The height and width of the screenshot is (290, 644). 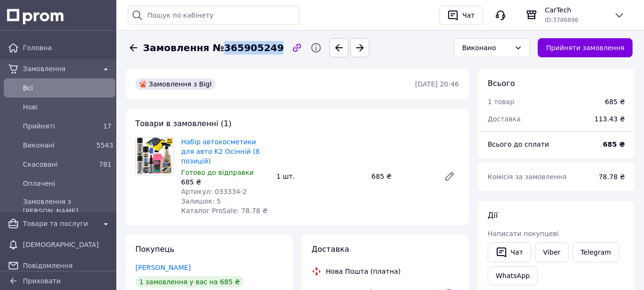 I want to click on span: 78.78 ₴, so click(x=612, y=177).